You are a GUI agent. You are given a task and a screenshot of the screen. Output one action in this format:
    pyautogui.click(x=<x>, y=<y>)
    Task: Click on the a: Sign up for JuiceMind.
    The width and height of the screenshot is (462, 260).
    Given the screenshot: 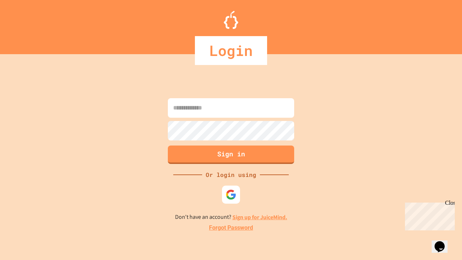 What is the action you would take?
    pyautogui.click(x=260, y=217)
    